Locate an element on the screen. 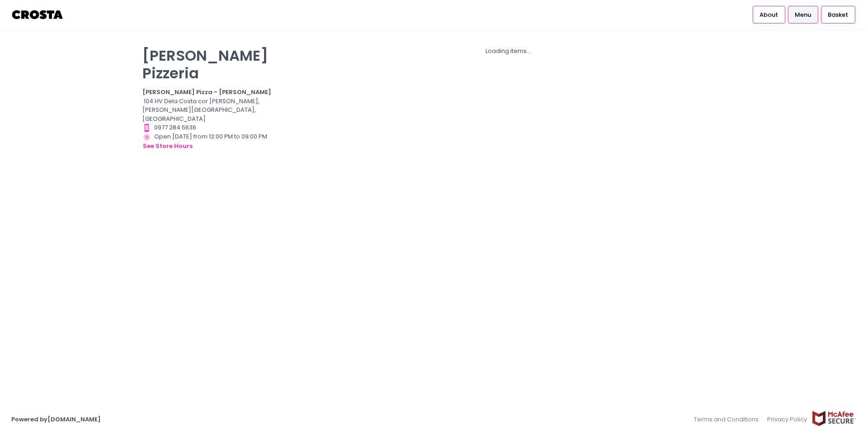  span: About is located at coordinates (769, 15).